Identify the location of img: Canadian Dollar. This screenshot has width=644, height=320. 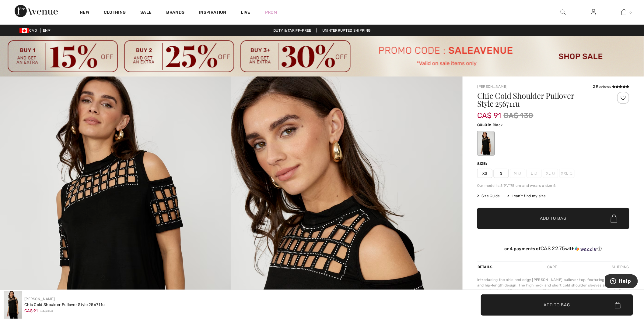
(25, 31).